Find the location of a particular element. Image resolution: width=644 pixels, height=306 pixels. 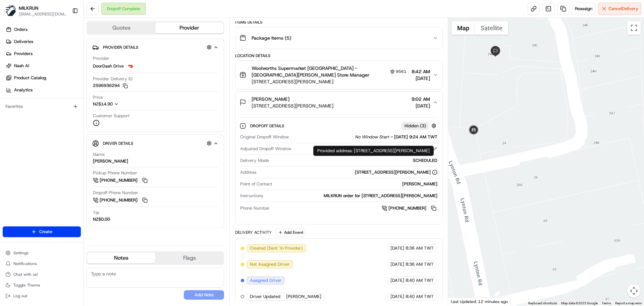

span: Notifications is located at coordinates (25, 264).